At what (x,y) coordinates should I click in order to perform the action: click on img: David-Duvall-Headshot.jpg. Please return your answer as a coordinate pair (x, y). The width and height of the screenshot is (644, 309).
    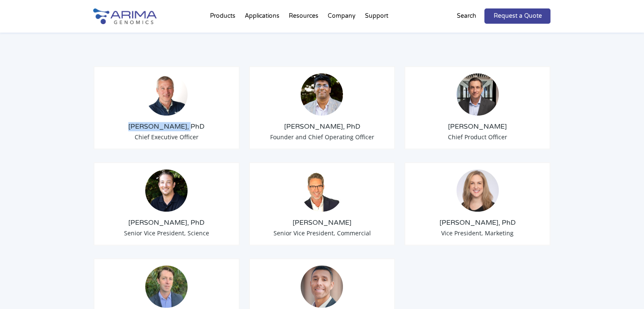
    Looking at the image, I should click on (322, 190).